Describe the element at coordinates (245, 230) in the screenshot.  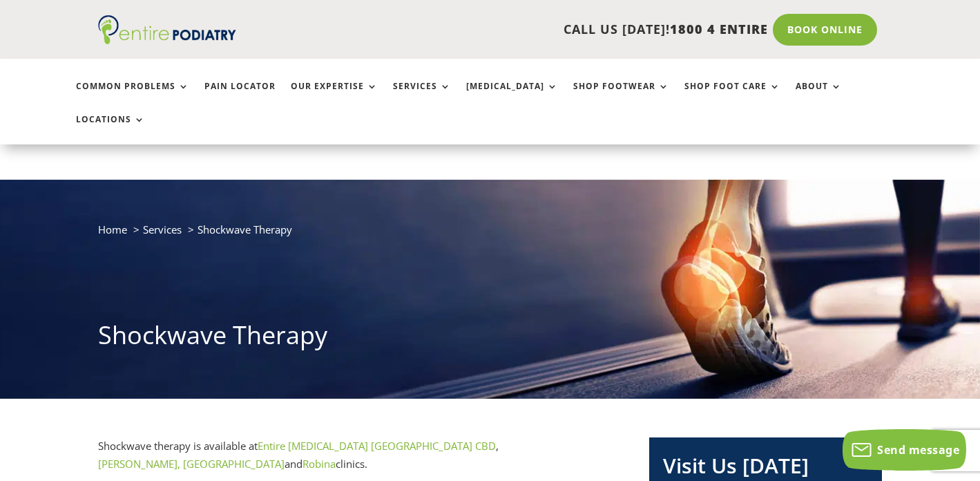
I see `span: Shockwave Therapy` at that location.